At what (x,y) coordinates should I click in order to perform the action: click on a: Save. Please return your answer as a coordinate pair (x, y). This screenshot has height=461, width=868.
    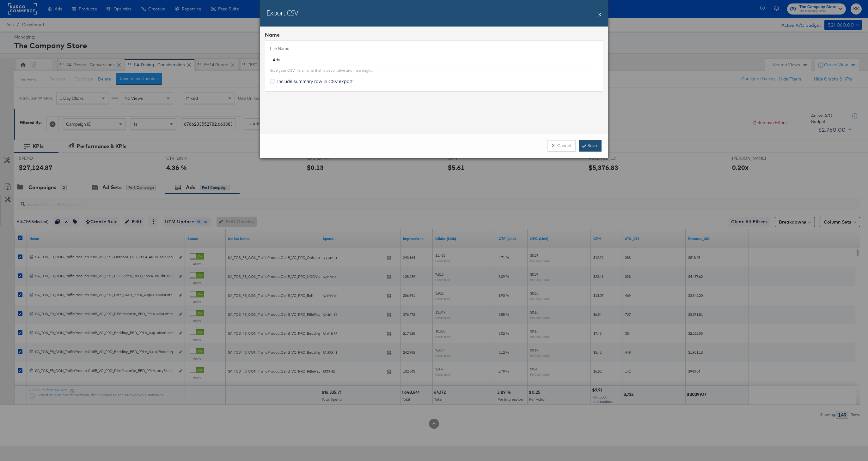
    Looking at the image, I should click on (590, 146).